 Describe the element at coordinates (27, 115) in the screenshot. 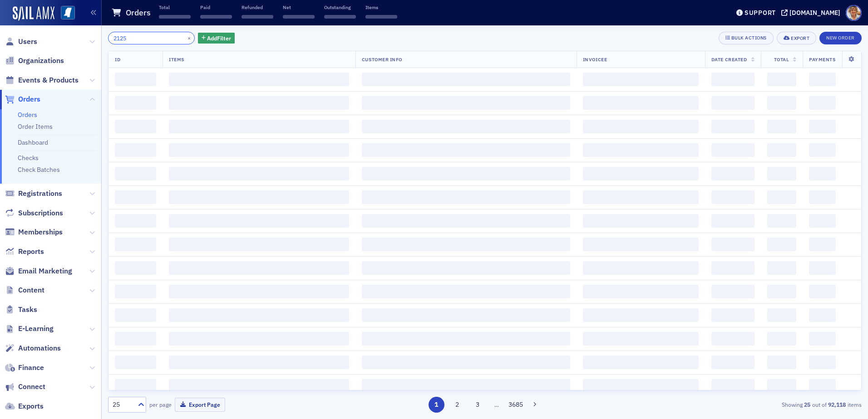

I see `a: Orders` at that location.